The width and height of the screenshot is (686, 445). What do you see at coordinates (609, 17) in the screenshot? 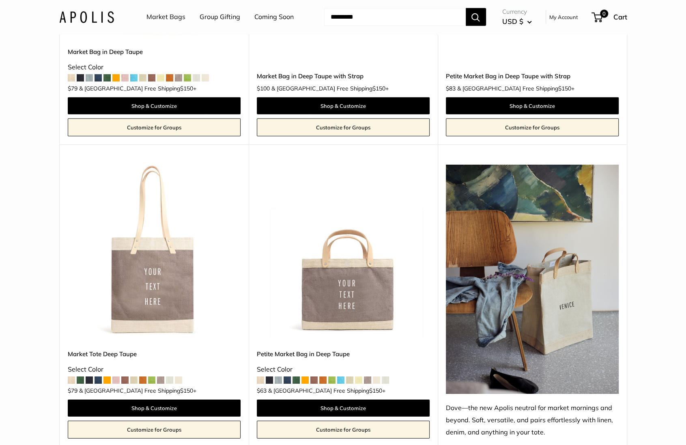
I see `a: 0 Cart` at bounding box center [609, 17].